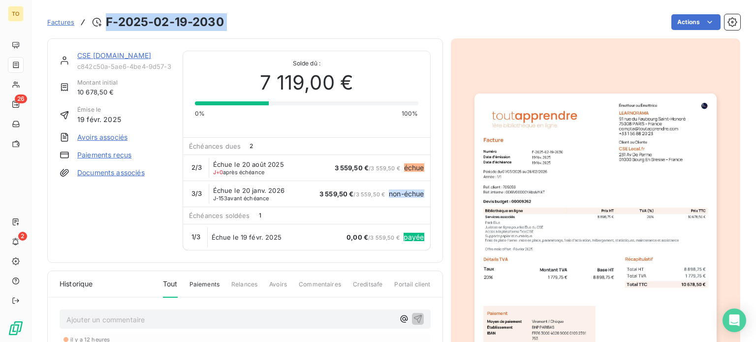  I want to click on h3: F-2025-02-19-2030, so click(165, 22).